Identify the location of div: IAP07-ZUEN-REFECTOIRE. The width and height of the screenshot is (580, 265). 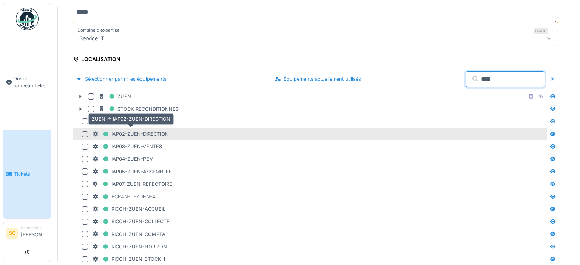
(132, 184).